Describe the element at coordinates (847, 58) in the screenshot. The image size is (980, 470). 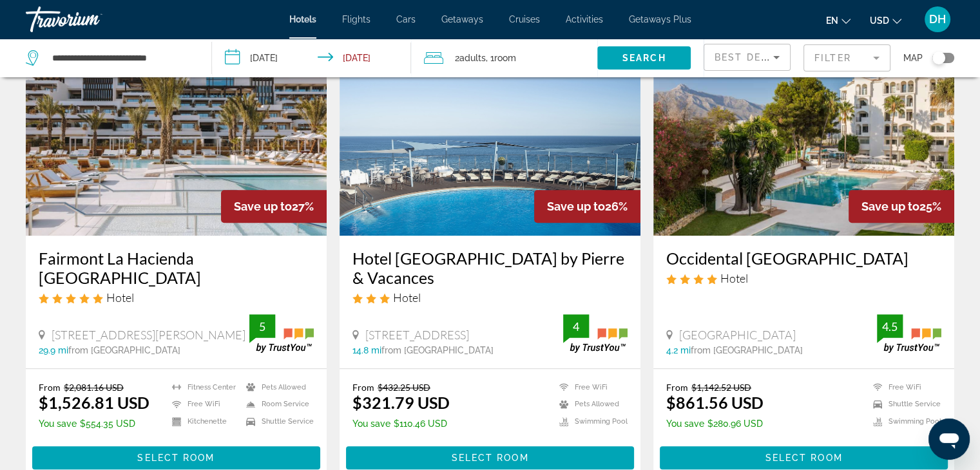
I see `button: Filter` at that location.